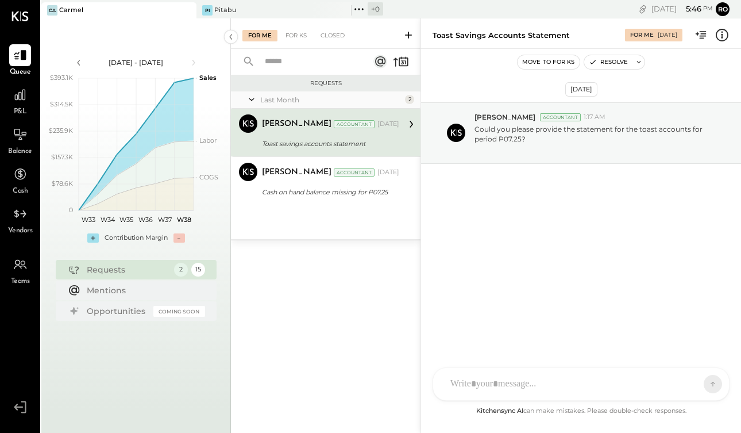 The image size is (741, 433). Describe the element at coordinates (643, 9) in the screenshot. I see `div: copy link` at that location.